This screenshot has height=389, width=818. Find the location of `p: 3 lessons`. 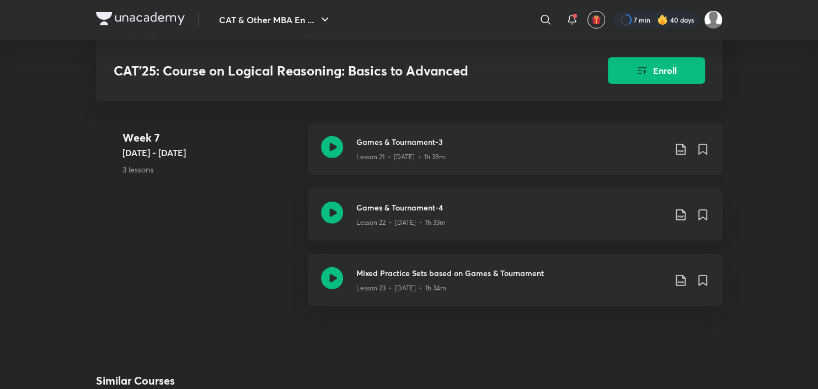

p: 3 lessons is located at coordinates (211, 169).